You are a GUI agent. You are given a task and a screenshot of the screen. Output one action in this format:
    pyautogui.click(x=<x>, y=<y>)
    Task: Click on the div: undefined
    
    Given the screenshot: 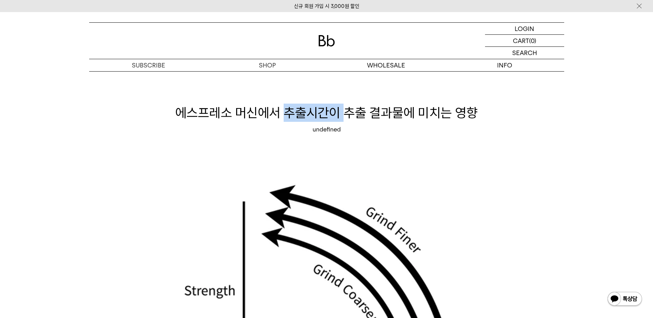 What is the action you would take?
    pyautogui.click(x=327, y=129)
    